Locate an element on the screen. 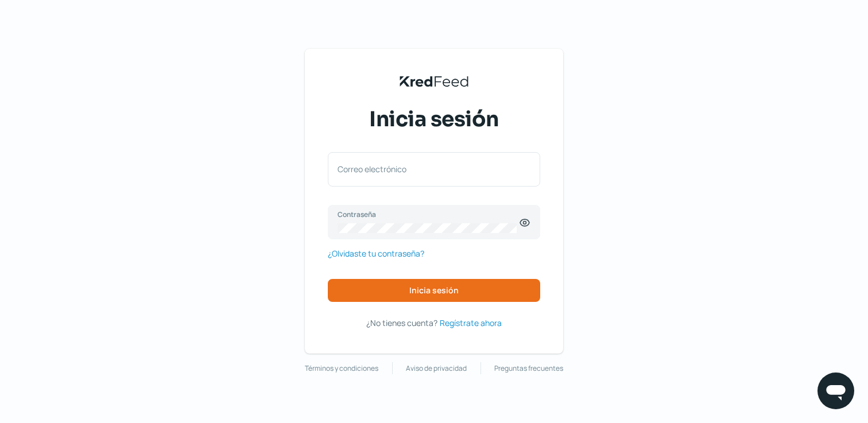 Image resolution: width=868 pixels, height=423 pixels. a: ¿Olvidaste tu contraseña? is located at coordinates (376, 253).